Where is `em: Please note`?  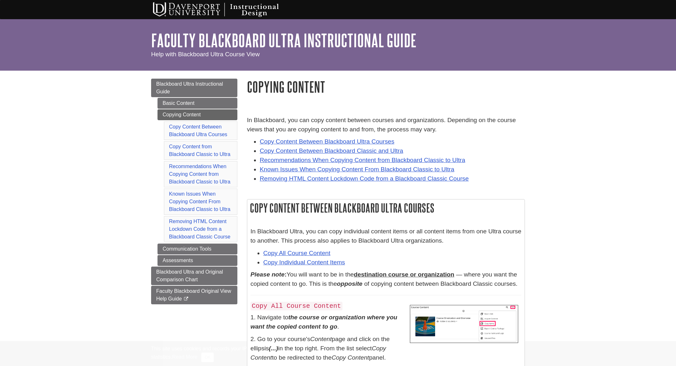
em: Please note is located at coordinates (267, 274).